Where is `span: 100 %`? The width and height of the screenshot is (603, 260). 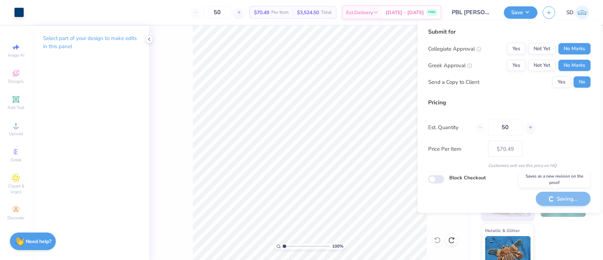
span: 100 % is located at coordinates (338, 246).